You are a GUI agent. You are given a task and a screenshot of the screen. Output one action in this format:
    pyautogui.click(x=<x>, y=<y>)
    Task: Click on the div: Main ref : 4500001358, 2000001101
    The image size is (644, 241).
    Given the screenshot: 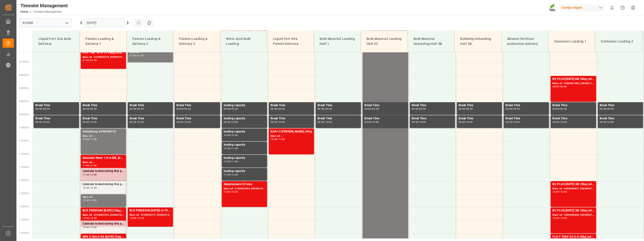 What is the action you would take?
    pyautogui.click(x=573, y=83)
    